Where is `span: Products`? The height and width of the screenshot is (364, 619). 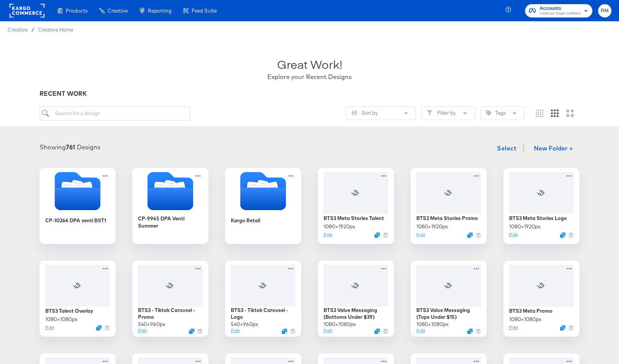
span: Products is located at coordinates (76, 11).